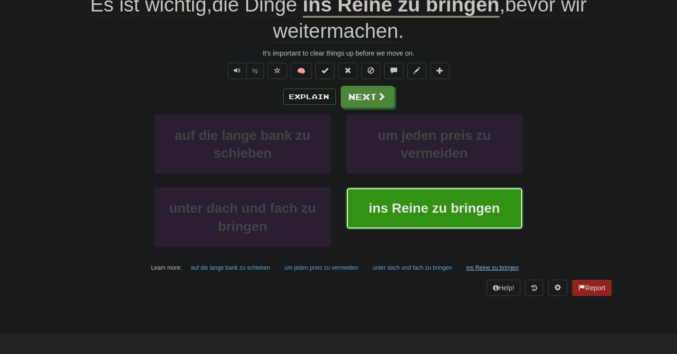 This screenshot has height=354, width=677. What do you see at coordinates (434, 208) in the screenshot?
I see `span: ins Reine zu bringen` at bounding box center [434, 208].